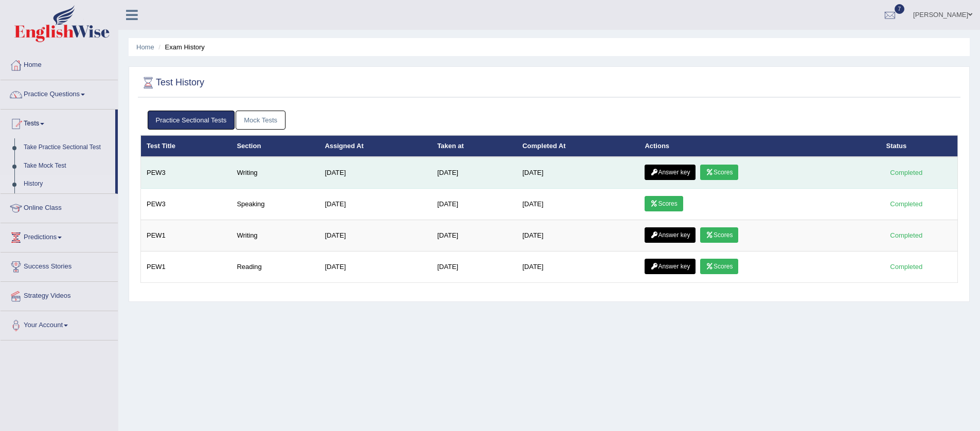  I want to click on a: Mock Tests, so click(260, 119).